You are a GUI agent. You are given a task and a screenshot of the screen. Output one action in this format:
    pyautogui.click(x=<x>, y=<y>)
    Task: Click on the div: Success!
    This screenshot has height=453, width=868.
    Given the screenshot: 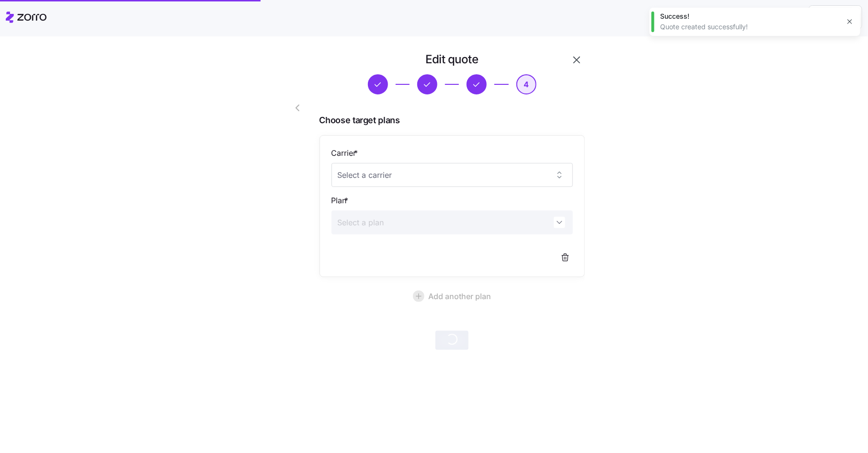 What is the action you would take?
    pyautogui.click(x=750, y=16)
    